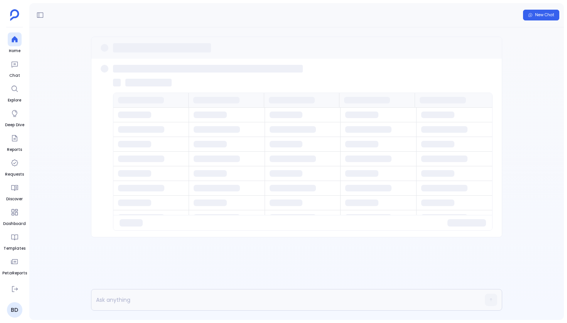  Describe the element at coordinates (15, 100) in the screenshot. I see `span: Explore` at that location.